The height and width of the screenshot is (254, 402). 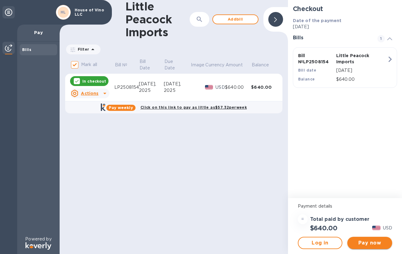 What do you see at coordinates (89, 65) in the screenshot?
I see `p: Mark all` at bounding box center [89, 65].